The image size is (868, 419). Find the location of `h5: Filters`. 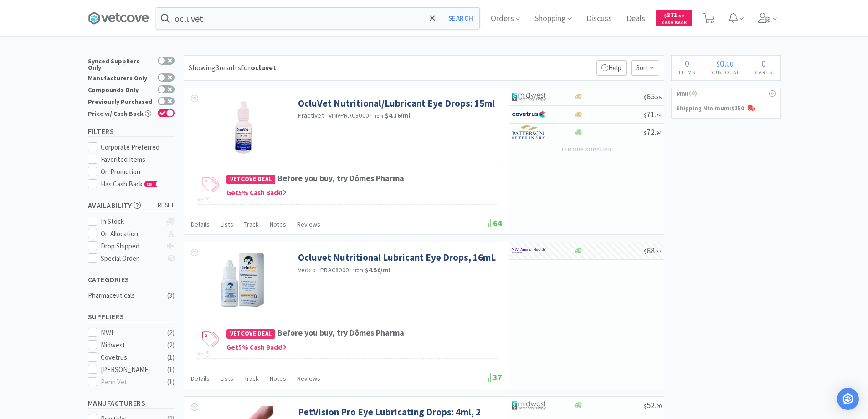

h5: Filters is located at coordinates (131, 131).